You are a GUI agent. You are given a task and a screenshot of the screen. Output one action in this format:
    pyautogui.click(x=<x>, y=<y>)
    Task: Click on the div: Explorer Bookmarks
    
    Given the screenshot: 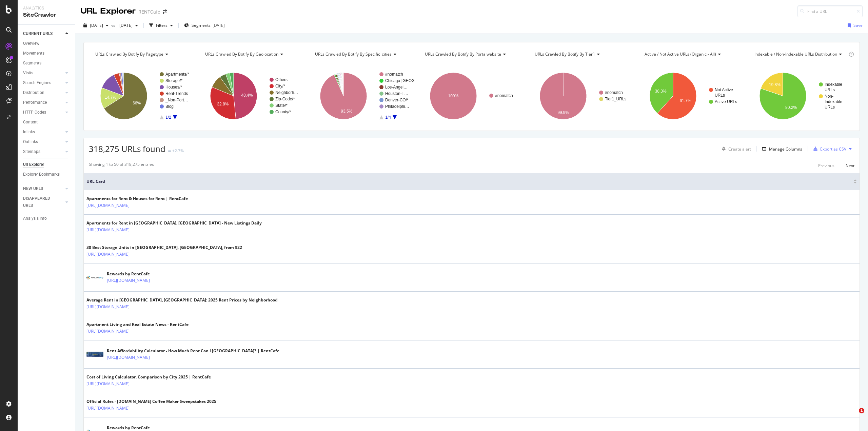 What is the action you would take?
    pyautogui.click(x=41, y=174)
    